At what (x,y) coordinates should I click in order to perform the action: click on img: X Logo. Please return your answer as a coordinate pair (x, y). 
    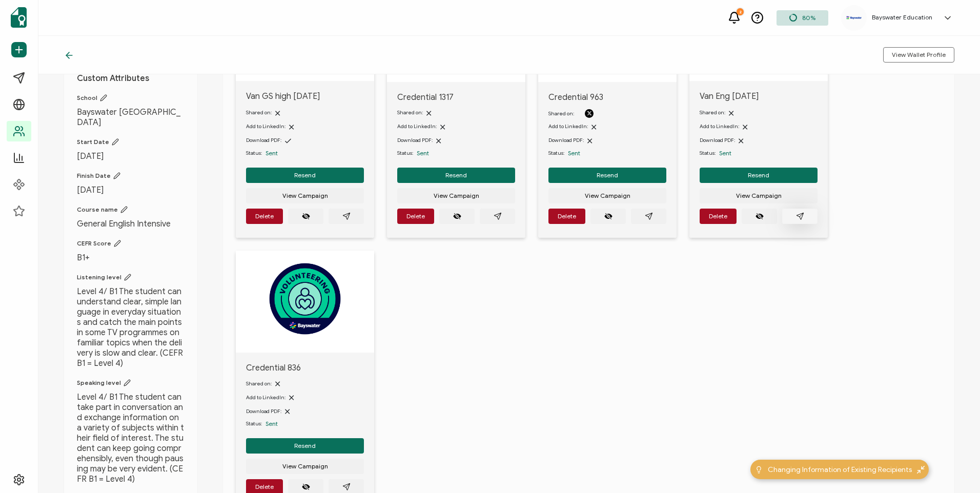
    Looking at the image, I should click on (589, 113).